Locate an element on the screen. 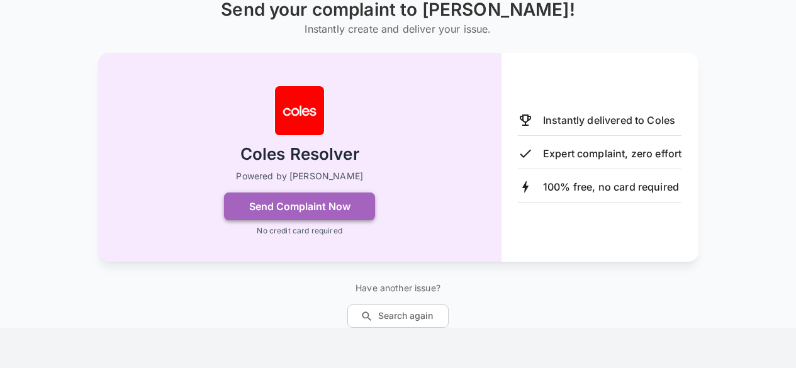 This screenshot has height=368, width=796. p: Expert complaint, zero effort is located at coordinates (612, 154).